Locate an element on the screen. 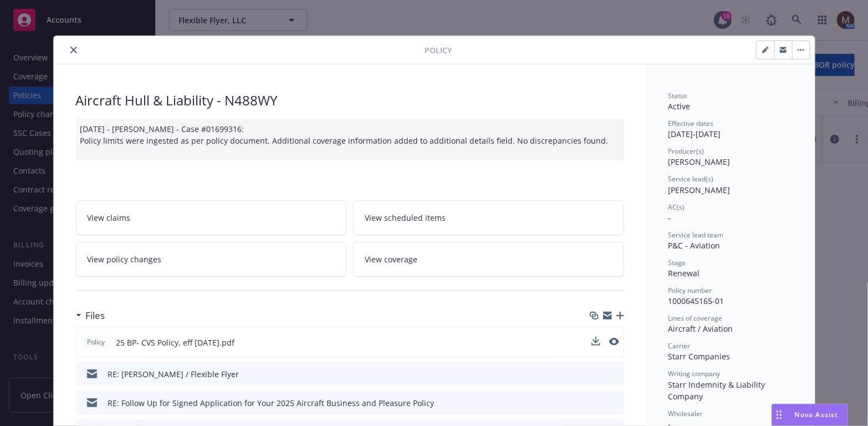 The image size is (868, 426). span: Aircraft / Aviation is located at coordinates (701, 328).